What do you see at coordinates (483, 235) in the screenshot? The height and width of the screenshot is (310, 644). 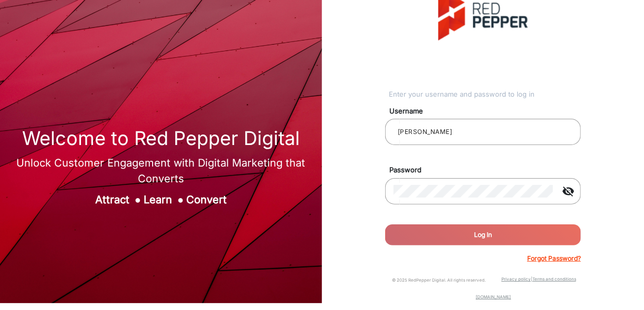 I see `button: Log In` at bounding box center [483, 235].